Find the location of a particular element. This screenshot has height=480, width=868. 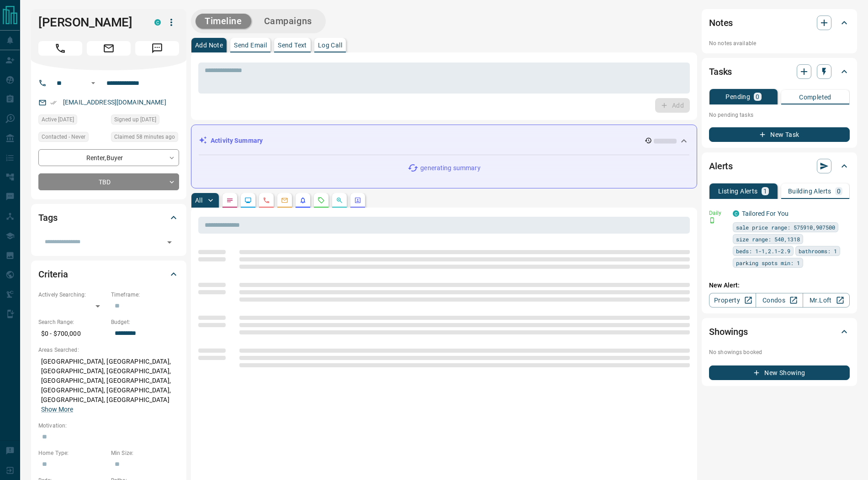

a: Property is located at coordinates (732, 300).